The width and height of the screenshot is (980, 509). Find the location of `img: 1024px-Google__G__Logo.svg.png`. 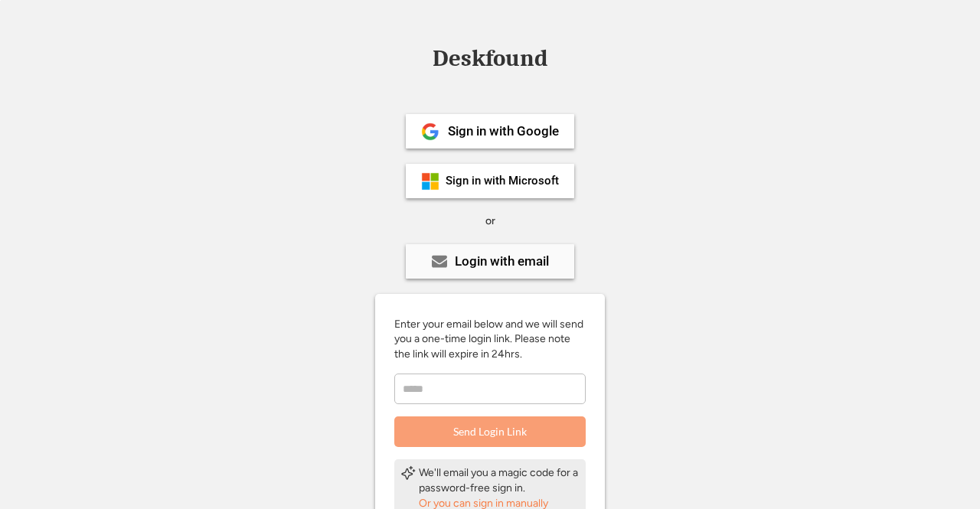

img: 1024px-Google__G__Logo.svg.png is located at coordinates (430, 132).